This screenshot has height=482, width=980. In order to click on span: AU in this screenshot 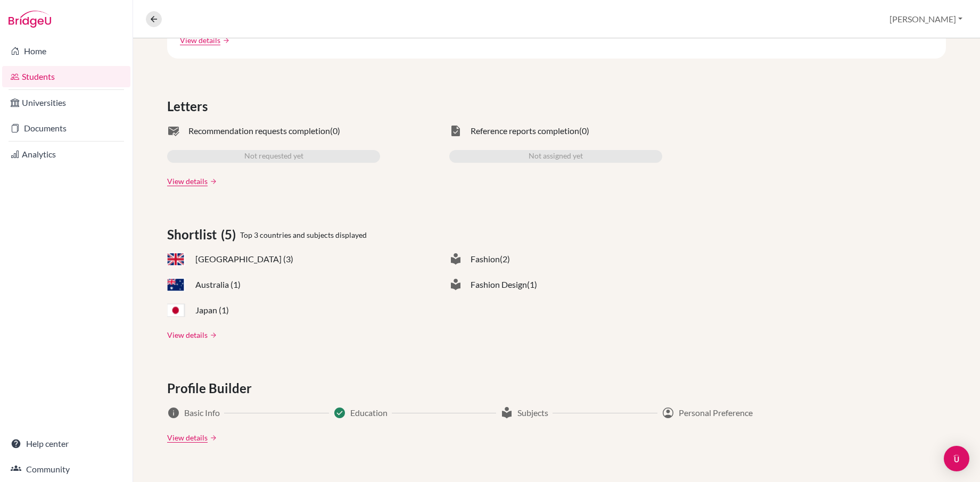, I will do `click(176, 285)`.